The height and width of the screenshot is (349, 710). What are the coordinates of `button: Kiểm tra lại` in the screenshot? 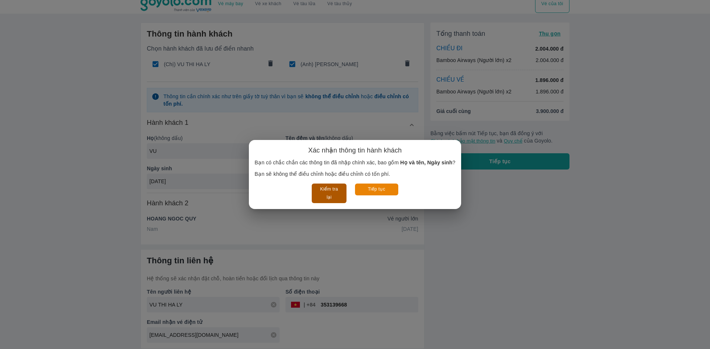 It's located at (329, 193).